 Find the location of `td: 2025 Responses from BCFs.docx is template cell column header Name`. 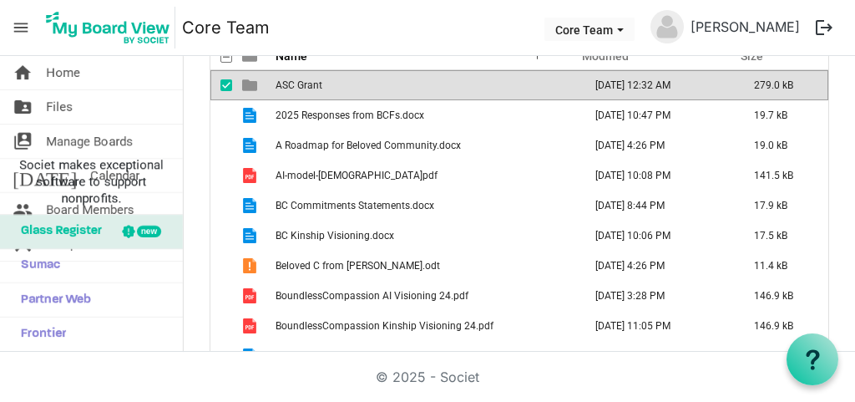

td: 2025 Responses from BCFs.docx is template cell column header Name is located at coordinates (424, 115).